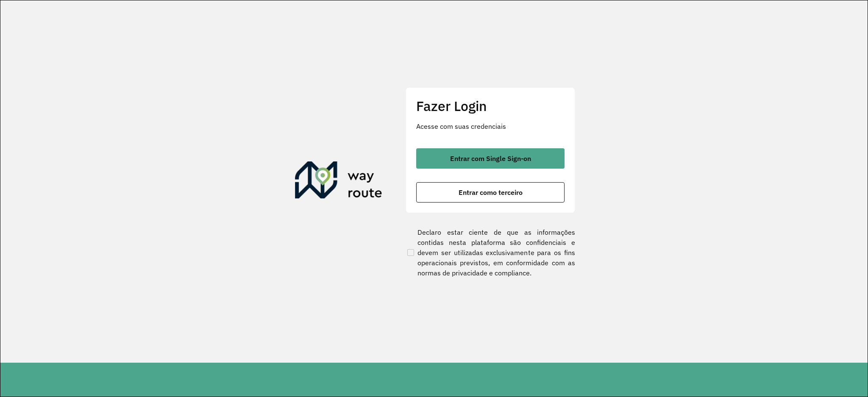 The image size is (868, 397). Describe the element at coordinates (338, 182) in the screenshot. I see `img: Roteirizador AmbevTech` at that location.